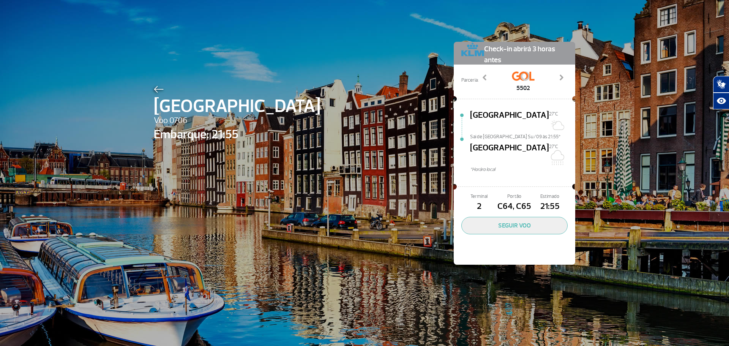 The width and height of the screenshot is (729, 346). Describe the element at coordinates (550, 206) in the screenshot. I see `span: 21:55` at that location.